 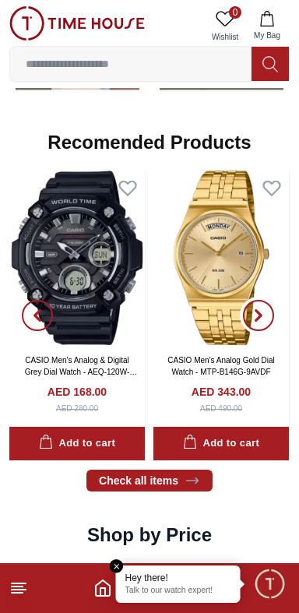 I want to click on button: My Bag, so click(x=267, y=26).